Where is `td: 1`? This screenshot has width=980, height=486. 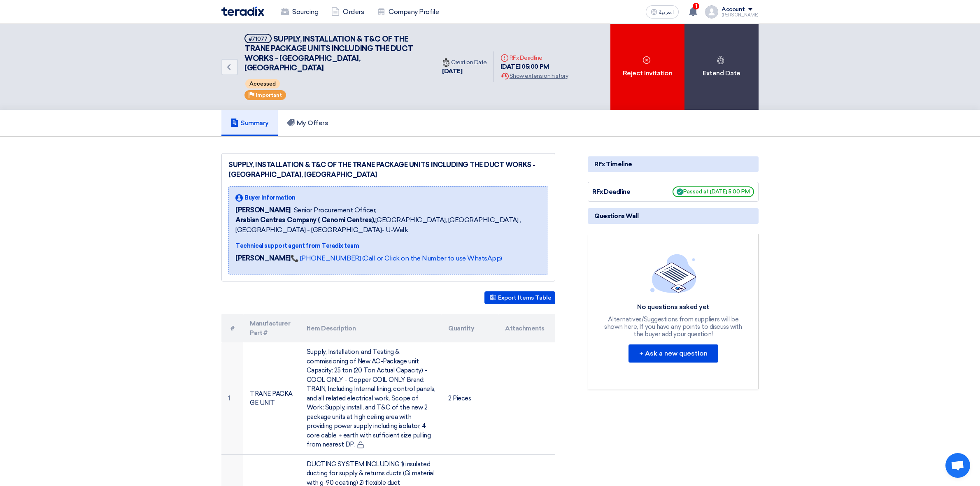 td: 1 is located at coordinates (232, 398).